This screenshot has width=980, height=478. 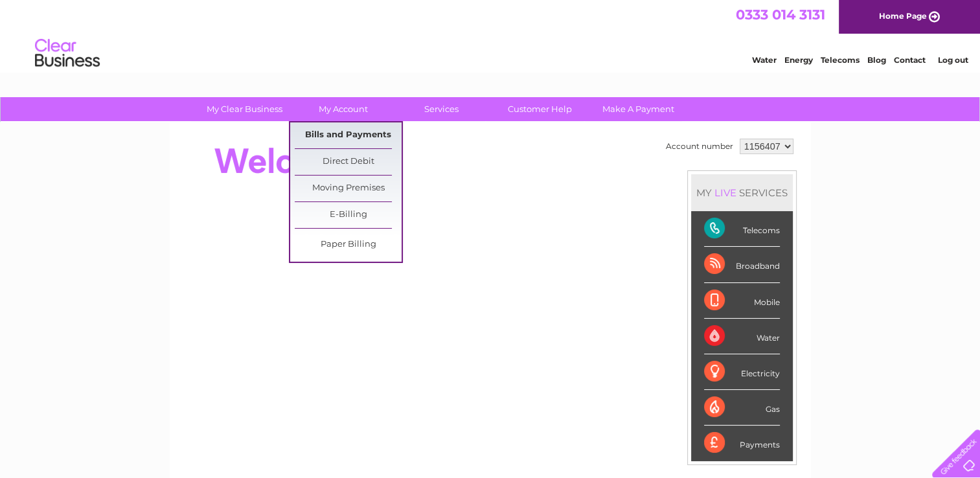 What do you see at coordinates (910, 60) in the screenshot?
I see `a: Contact` at bounding box center [910, 60].